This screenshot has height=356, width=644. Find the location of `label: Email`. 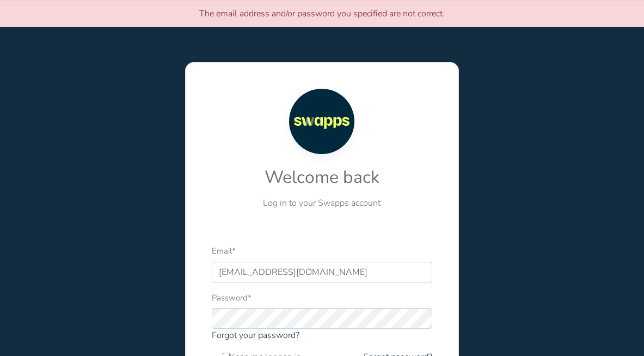

label: Email is located at coordinates (224, 251).